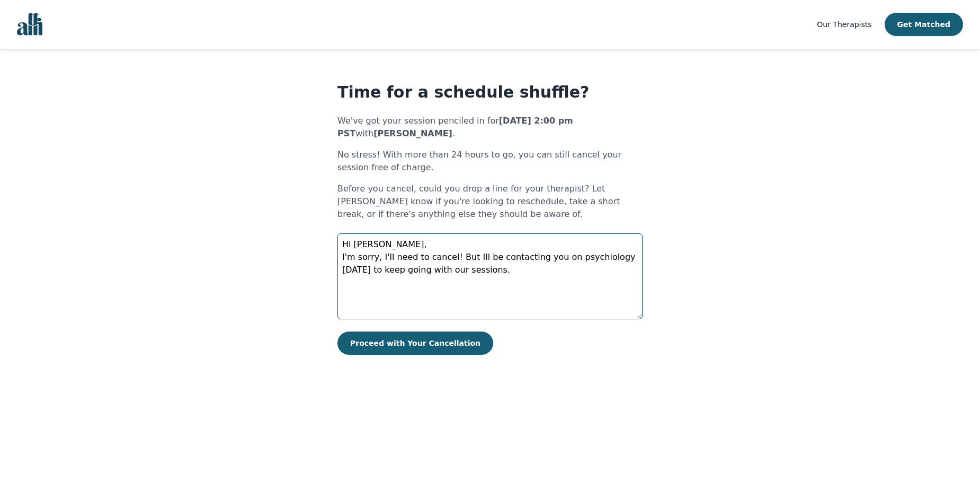 The width and height of the screenshot is (980, 497). I want to click on p: No stress! With more than 24 hours to go, you can still cancel your session free of charge., so click(490, 161).